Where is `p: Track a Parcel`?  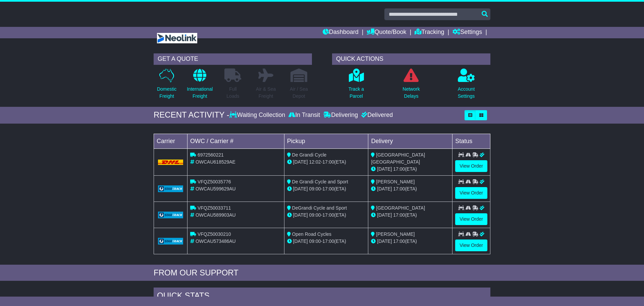
p: Track a Parcel is located at coordinates (356, 93).